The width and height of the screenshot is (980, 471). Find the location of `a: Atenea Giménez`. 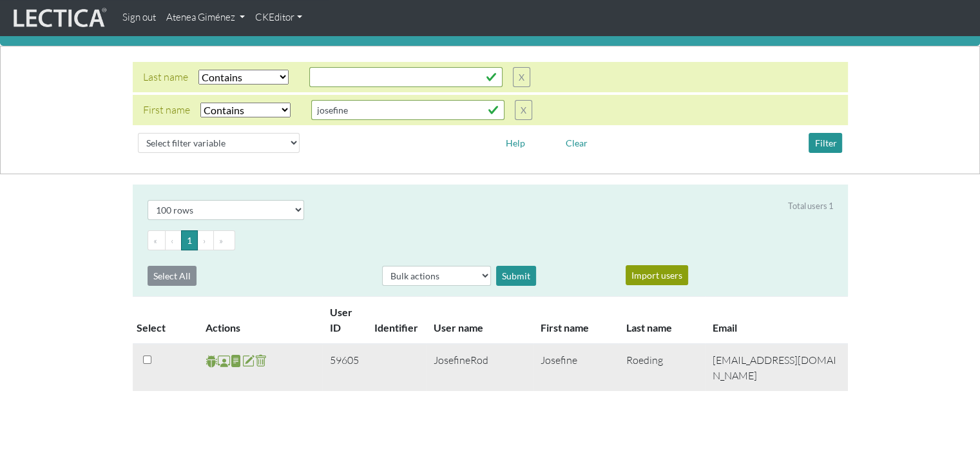

a: Atenea Giménez is located at coordinates (206, 17).